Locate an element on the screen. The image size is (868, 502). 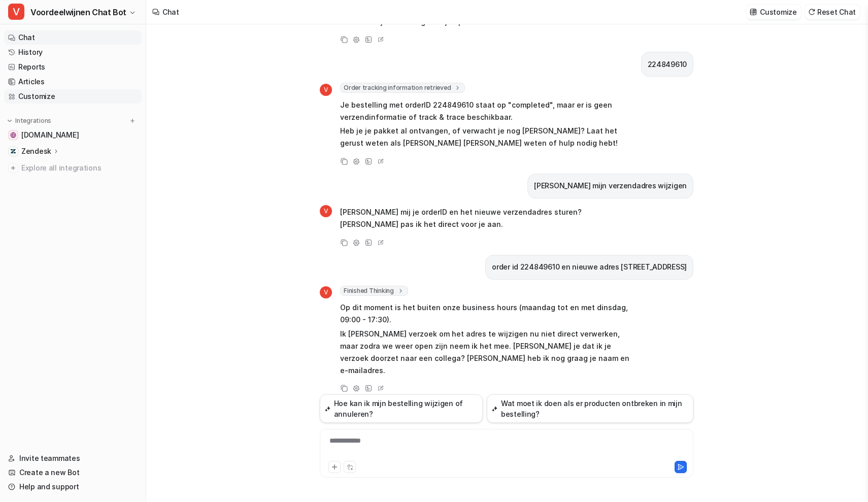
img: Profile image for Patrick is located at coordinates (30, 27).